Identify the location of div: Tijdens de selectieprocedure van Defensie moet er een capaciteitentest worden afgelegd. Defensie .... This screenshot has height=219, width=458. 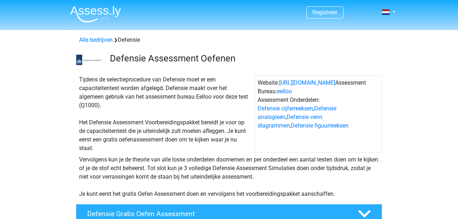
(165, 114).